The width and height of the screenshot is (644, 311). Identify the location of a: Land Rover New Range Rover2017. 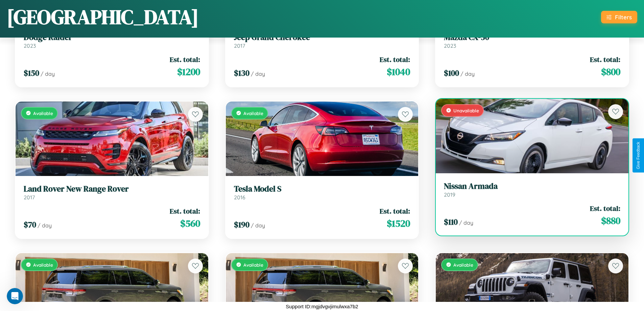
(112, 192).